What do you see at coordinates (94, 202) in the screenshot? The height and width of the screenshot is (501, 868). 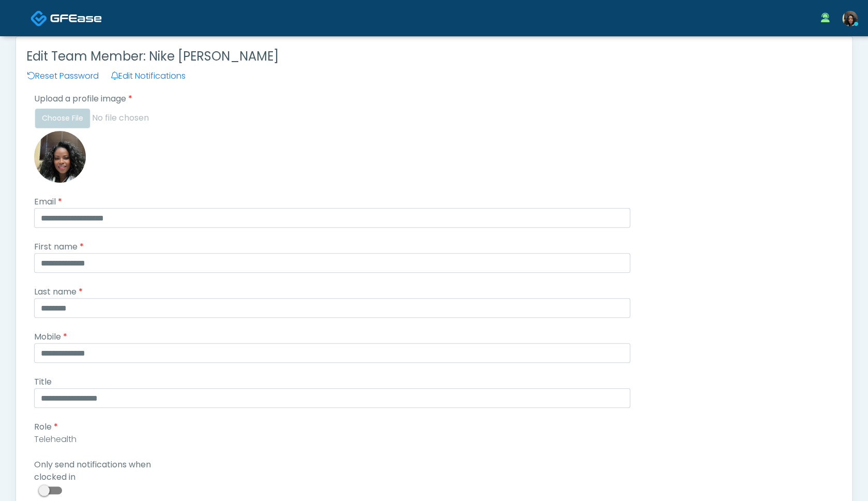 I see `label: Email` at bounding box center [94, 202].